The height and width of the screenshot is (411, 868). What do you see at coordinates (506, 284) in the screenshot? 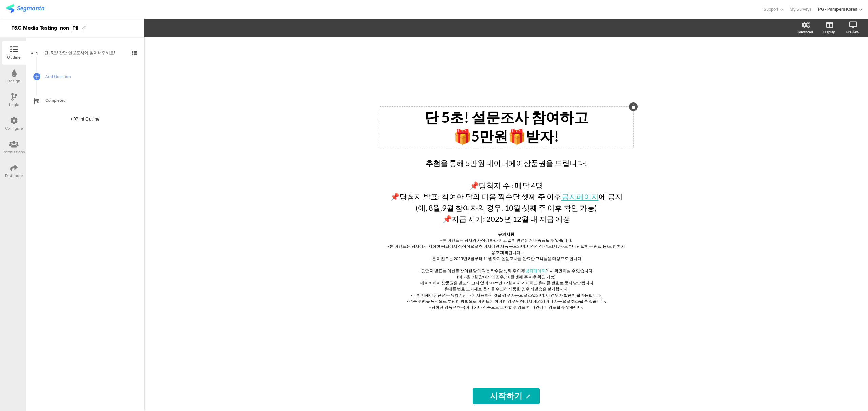
I see `p: - 네이버페이 상품권은 별도의 고지 없이 2025년 12월 이내 기재하신 휴대폰 번호로 문자 발송됩니다.` at bounding box center [506, 284].